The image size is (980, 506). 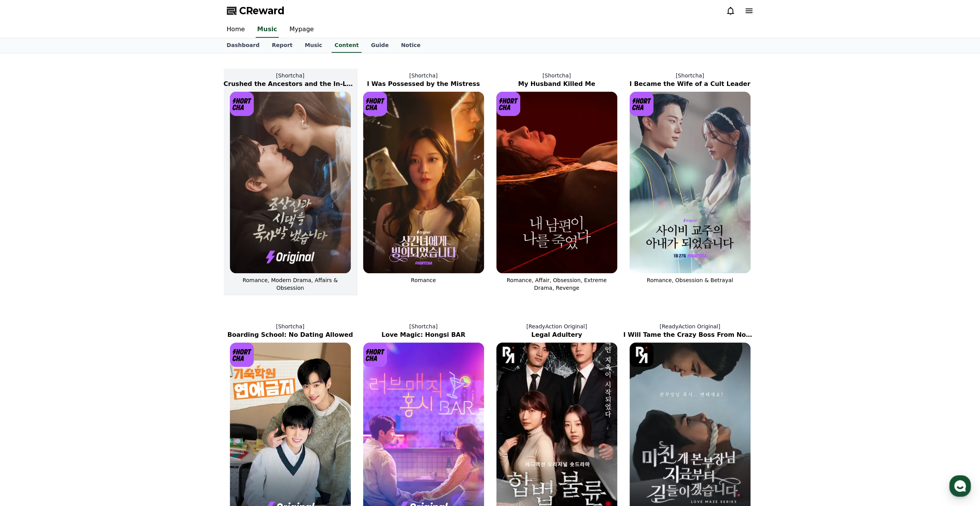 I want to click on a: Content, so click(x=347, y=46).